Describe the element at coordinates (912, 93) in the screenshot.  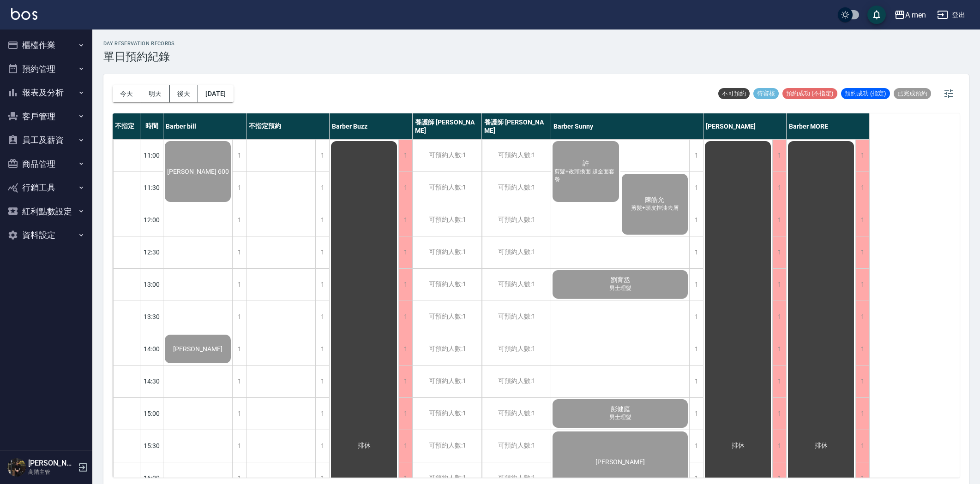
I see `span: 已完成預約` at that location.